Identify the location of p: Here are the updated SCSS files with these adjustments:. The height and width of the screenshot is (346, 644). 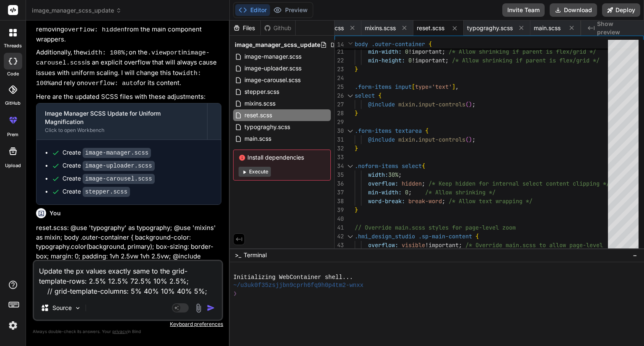
(129, 97).